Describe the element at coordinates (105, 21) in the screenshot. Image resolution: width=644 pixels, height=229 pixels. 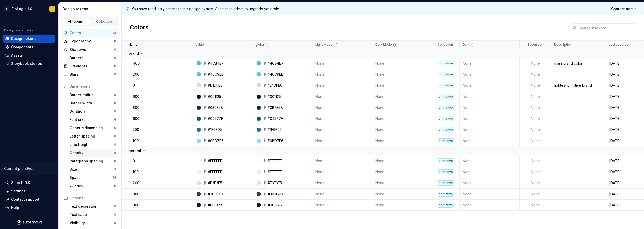
I see `div: Collections` at that location.